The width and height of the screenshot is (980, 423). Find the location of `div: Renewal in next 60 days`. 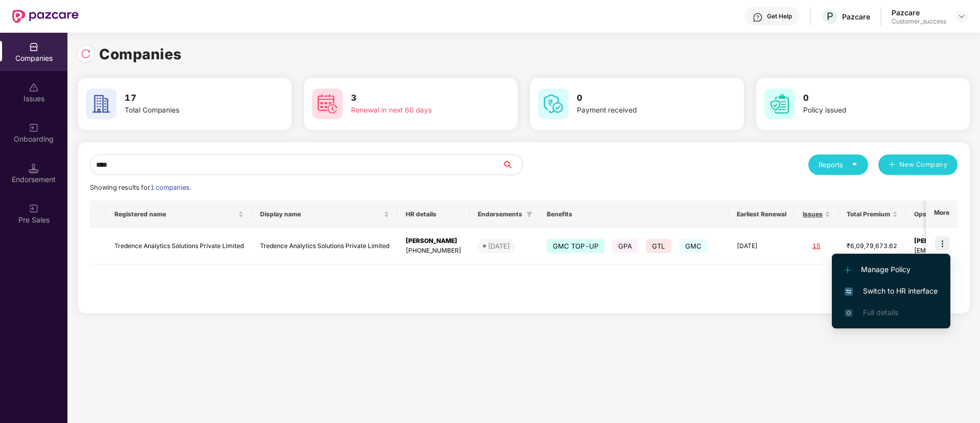

div: Renewal in next 60 days is located at coordinates (415, 110).